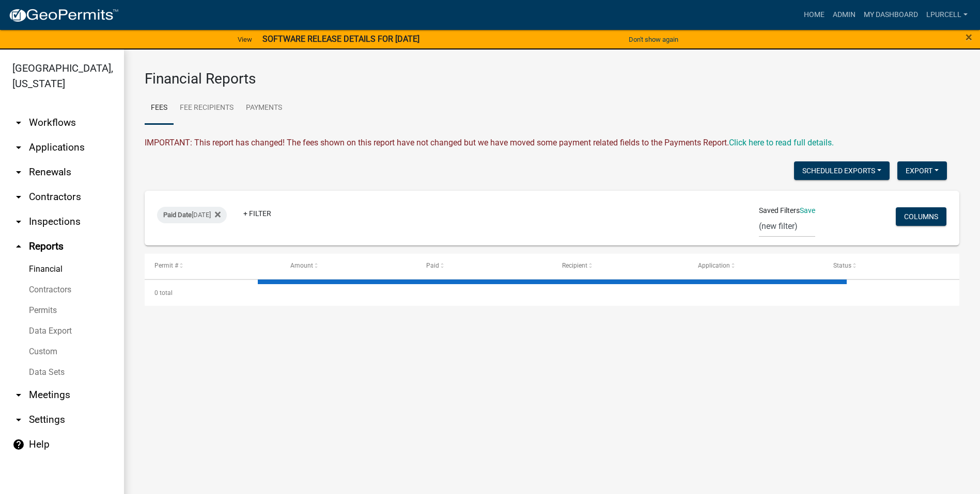  Describe the element at coordinates (946, 15) in the screenshot. I see `a: lpurcell` at that location.